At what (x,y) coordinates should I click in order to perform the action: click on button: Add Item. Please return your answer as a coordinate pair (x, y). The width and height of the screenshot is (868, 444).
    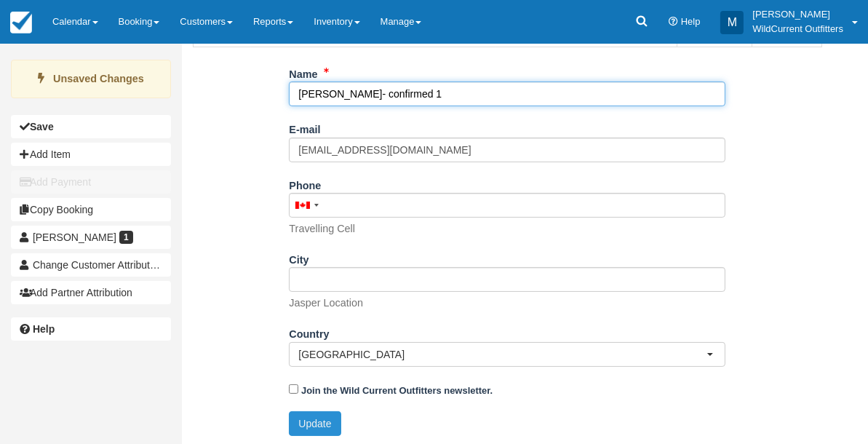
    Looking at the image, I should click on (91, 154).